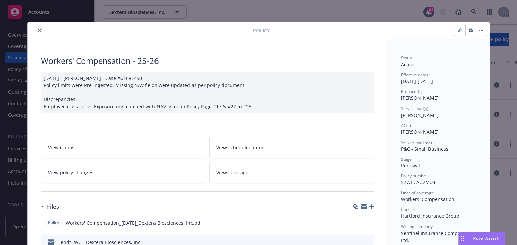 Image resolution: width=517 pixels, height=245 pixels. Describe the element at coordinates (232, 173) in the screenshot. I see `span: View coverage` at that location.